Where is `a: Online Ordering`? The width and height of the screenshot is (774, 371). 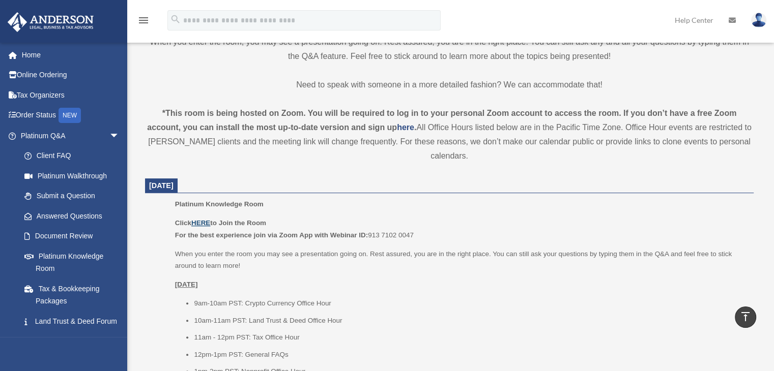 a: Online Ordering is located at coordinates (71, 75).